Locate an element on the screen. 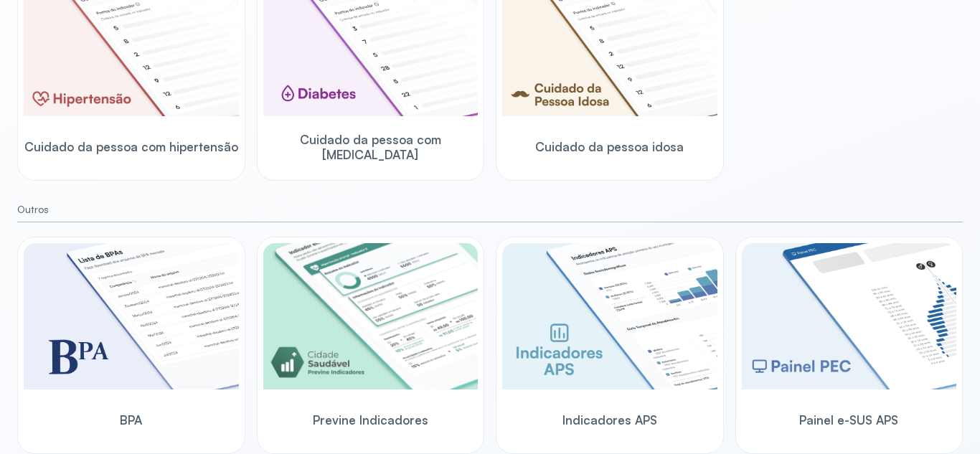  span: Cuidado da pessoa com hipertensão is located at coordinates (131, 147).